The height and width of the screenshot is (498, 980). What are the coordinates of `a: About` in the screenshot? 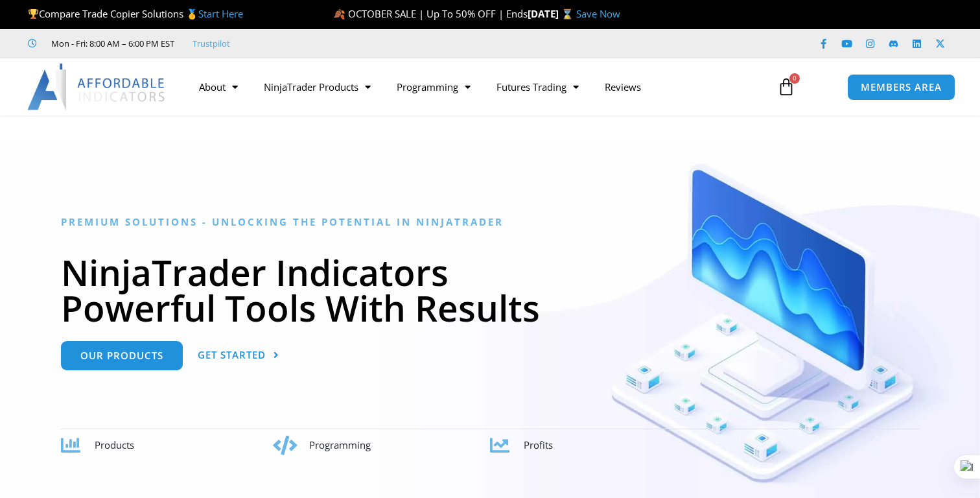 It's located at (219, 87).